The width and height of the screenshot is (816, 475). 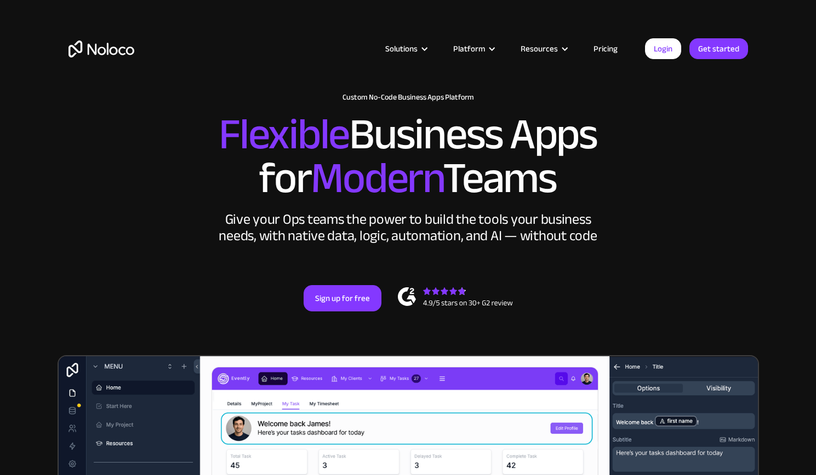 I want to click on a: Pricing, so click(x=605, y=49).